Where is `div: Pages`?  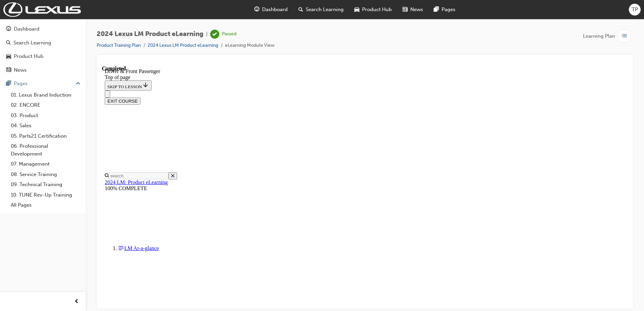 div: Pages is located at coordinates (20, 84).